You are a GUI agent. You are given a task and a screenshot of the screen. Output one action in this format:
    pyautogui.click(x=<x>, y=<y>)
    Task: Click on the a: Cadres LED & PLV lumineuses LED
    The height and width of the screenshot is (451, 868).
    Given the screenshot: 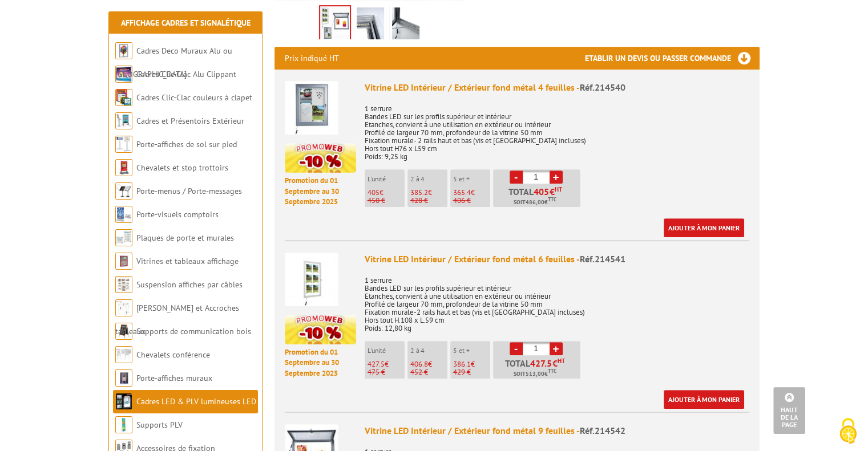 What is the action you would take?
    pyautogui.click(x=196, y=401)
    